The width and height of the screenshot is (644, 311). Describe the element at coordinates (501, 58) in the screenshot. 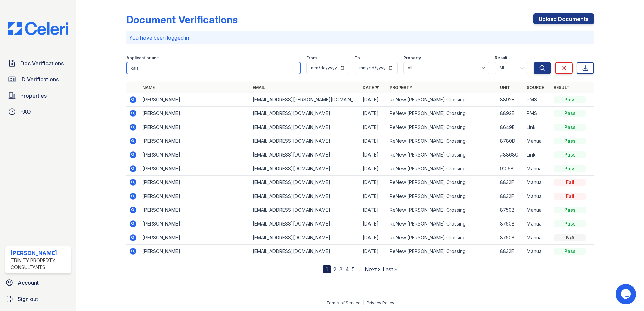

I see `label: Result` at that location.